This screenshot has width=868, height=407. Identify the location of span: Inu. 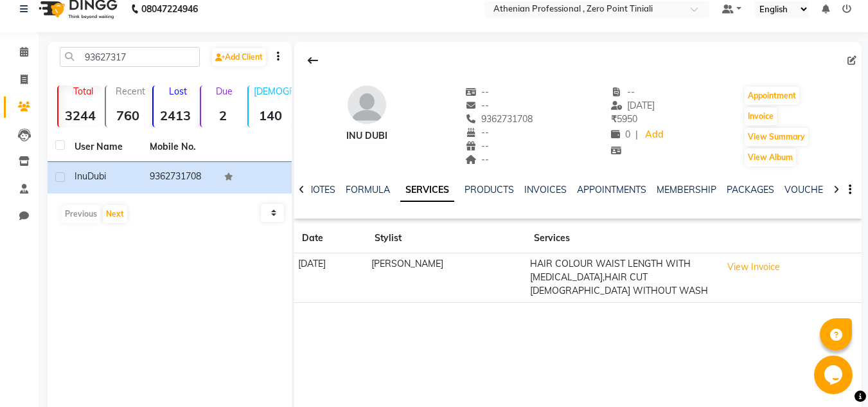
(81, 176).